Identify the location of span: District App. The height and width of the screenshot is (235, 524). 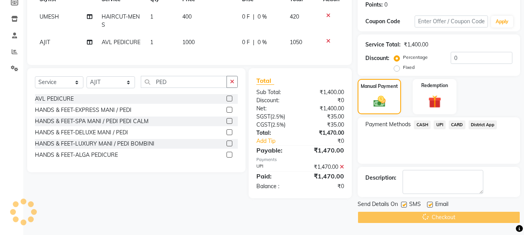
(483, 125).